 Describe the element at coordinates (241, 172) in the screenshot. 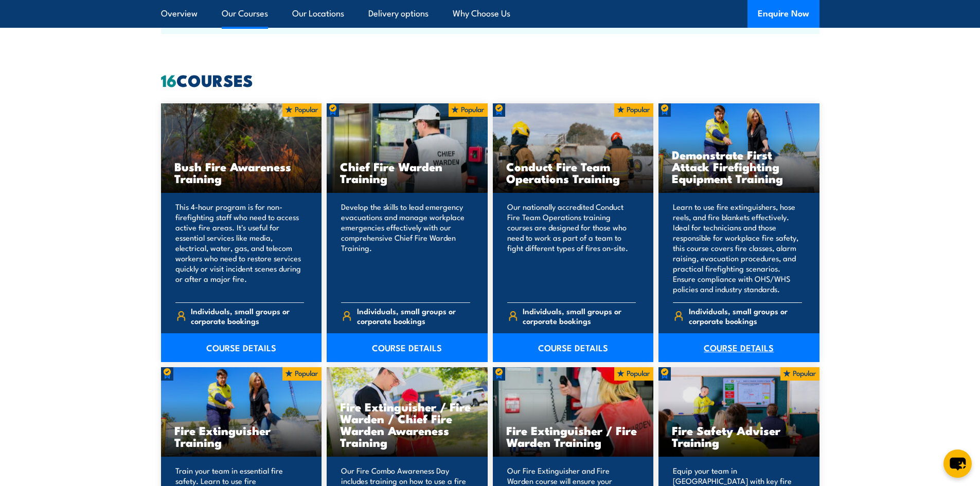

I see `h3: Bush Fire Awareness Training` at that location.